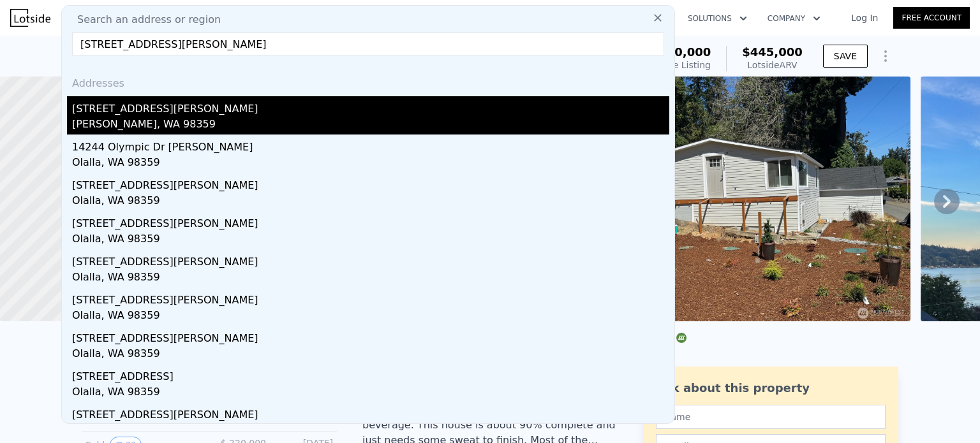 Image resolution: width=980 pixels, height=443 pixels. What do you see at coordinates (681, 52) in the screenshot?
I see `span: $460,000` at bounding box center [681, 52].